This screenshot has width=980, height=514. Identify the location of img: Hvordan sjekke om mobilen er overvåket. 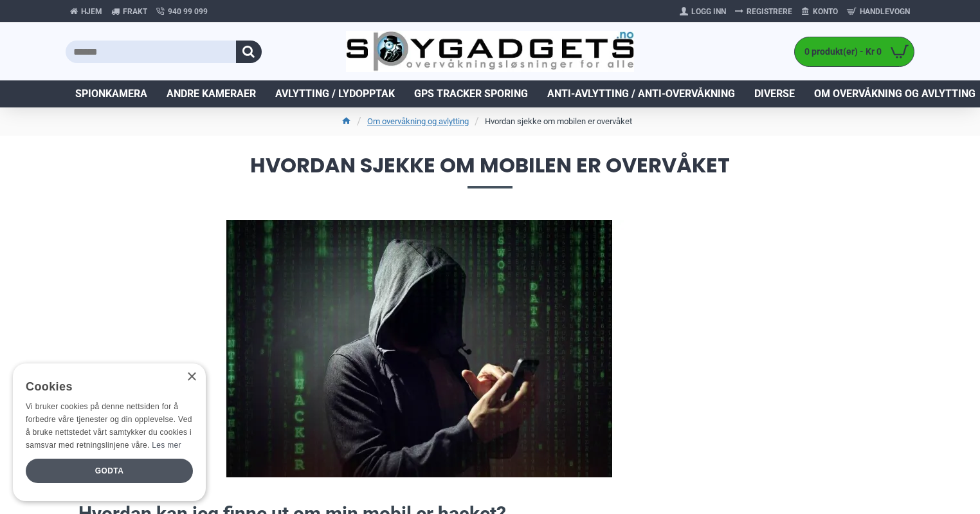
(419, 348).